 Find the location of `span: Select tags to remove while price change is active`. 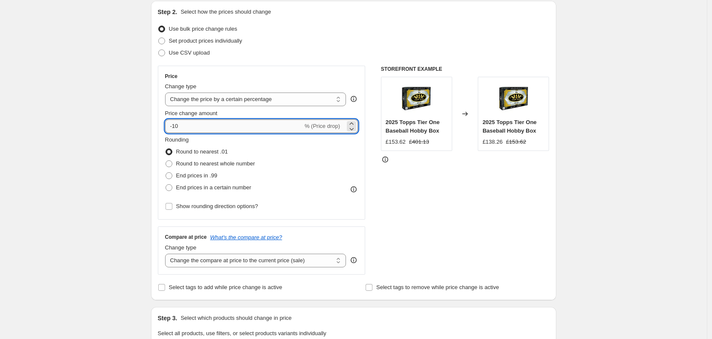

span: Select tags to remove while price change is active is located at coordinates (438, 287).